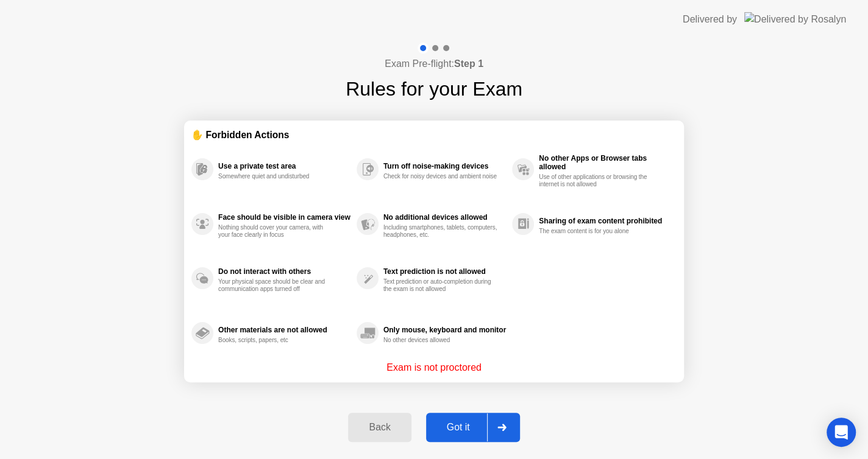  What do you see at coordinates (284, 330) in the screenshot?
I see `div: Other materials are not allowed` at bounding box center [284, 330].